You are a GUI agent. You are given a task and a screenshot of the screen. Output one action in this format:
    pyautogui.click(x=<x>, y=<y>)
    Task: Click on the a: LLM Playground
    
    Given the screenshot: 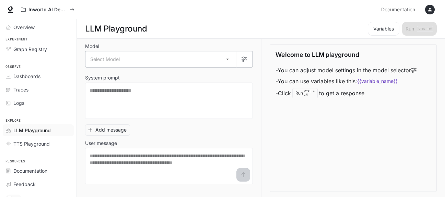 What is the action you would take?
    pyautogui.click(x=38, y=131)
    